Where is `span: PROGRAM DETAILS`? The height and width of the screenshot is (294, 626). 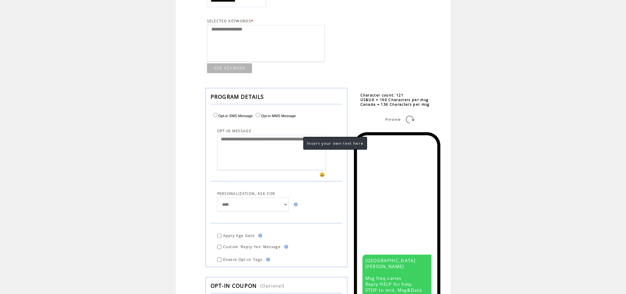
span: PROGRAM DETAILS is located at coordinates (237, 97).